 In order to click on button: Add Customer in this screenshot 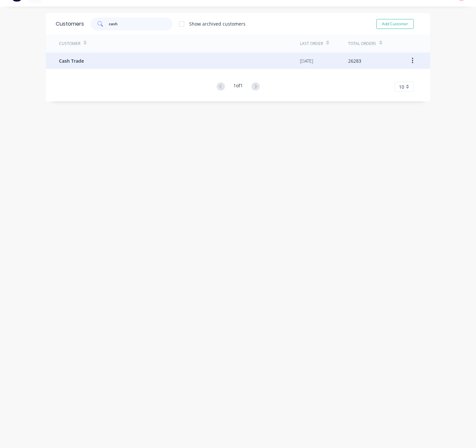, I will do `click(395, 24)`.